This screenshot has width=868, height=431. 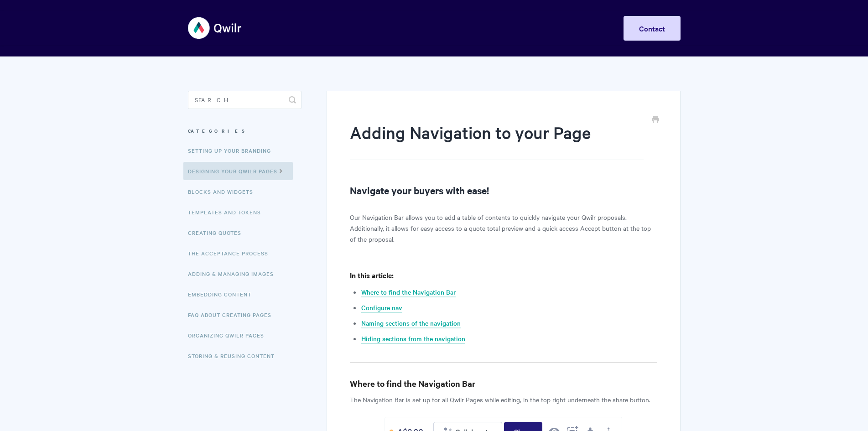 I want to click on h3: Where to find the Navigation Bar, so click(x=503, y=383).